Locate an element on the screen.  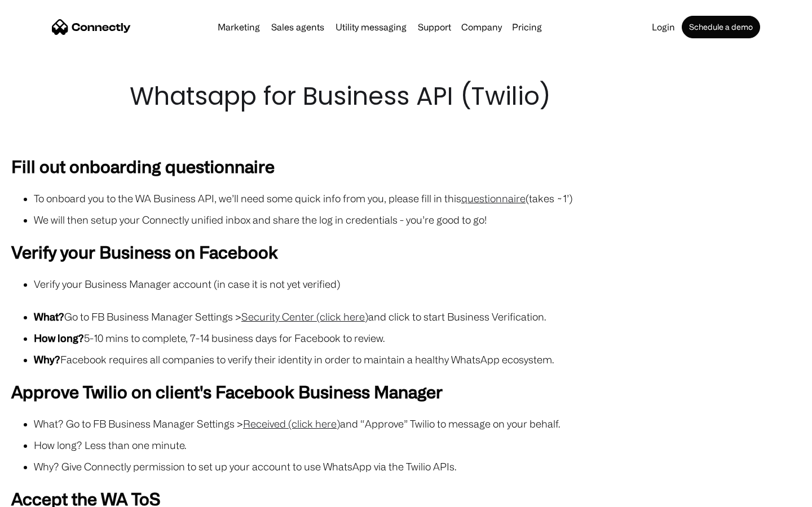
a: questionnaire is located at coordinates (493, 198).